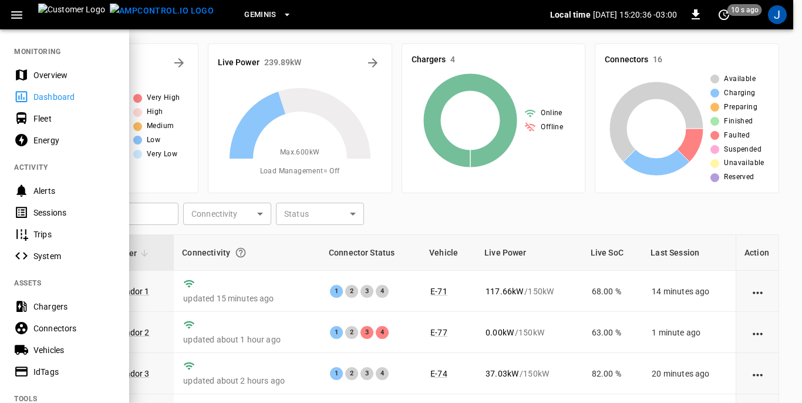 Image resolution: width=802 pixels, height=403 pixels. I want to click on div: Fleet, so click(74, 119).